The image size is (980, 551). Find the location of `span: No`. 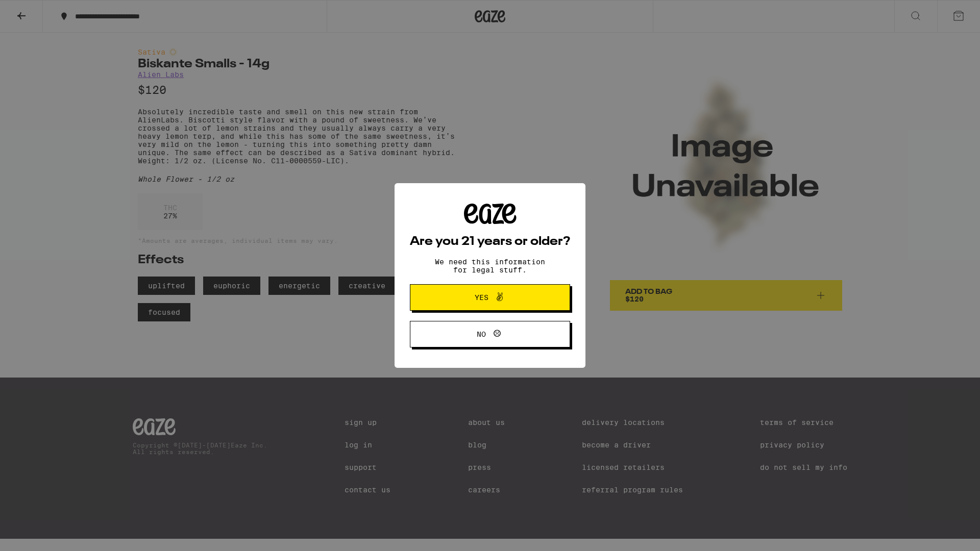

span: No is located at coordinates (481, 334).